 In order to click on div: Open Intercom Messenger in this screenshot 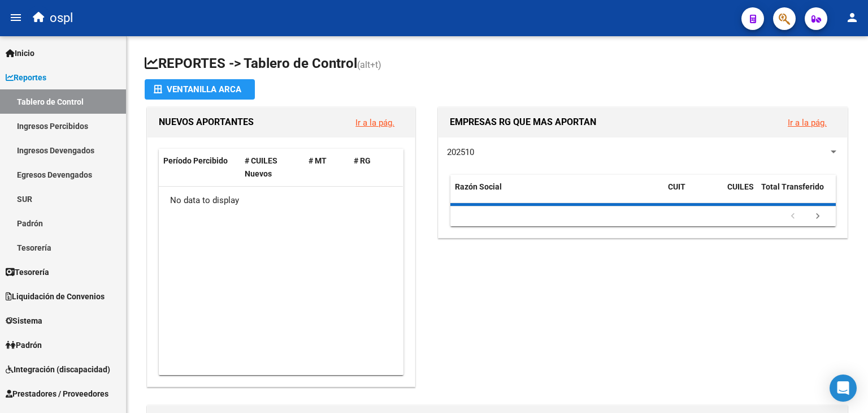, I will do `click(843, 388)`.